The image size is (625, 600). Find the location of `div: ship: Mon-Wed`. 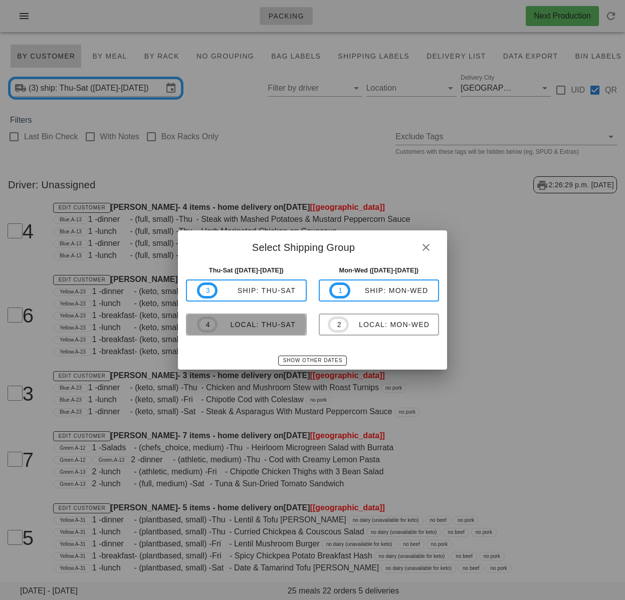

div: ship: Mon-Wed is located at coordinates (389, 291).